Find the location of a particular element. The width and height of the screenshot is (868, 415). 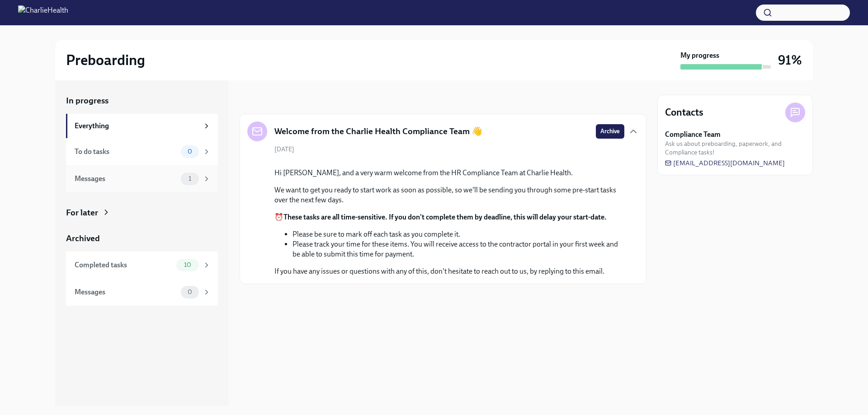

div: To do tasks is located at coordinates (126, 152).